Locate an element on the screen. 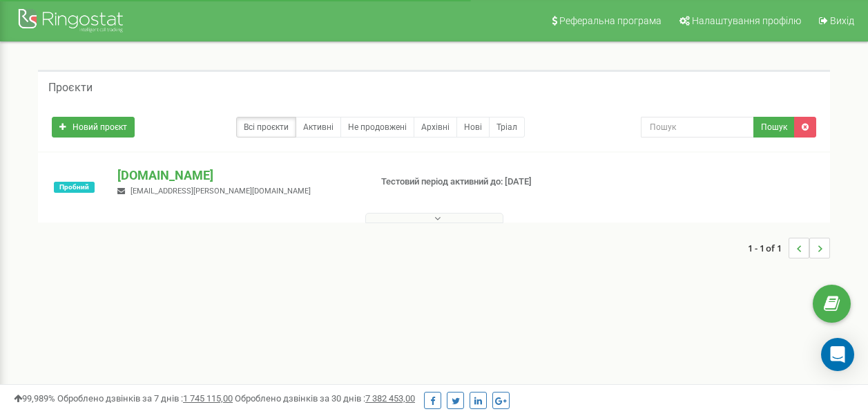 Image resolution: width=868 pixels, height=416 pixels. span: Налаштування профілю is located at coordinates (747, 21).